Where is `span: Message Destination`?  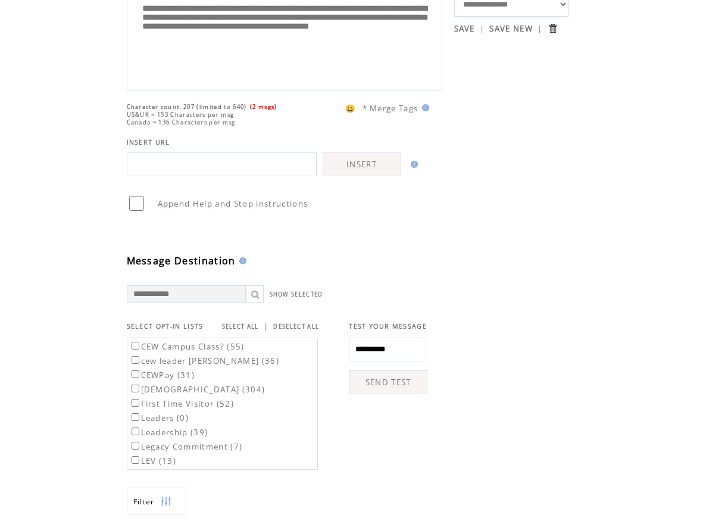
span: Message Destination is located at coordinates (181, 261).